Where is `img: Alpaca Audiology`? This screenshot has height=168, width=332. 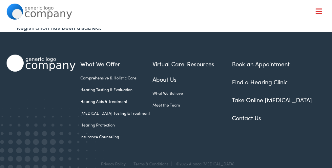
img: Alpaca Audiology is located at coordinates (41, 63).